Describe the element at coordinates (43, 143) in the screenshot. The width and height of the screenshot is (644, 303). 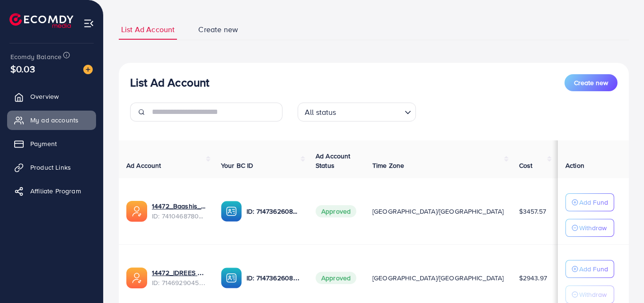
I see `span: Payment` at that location.